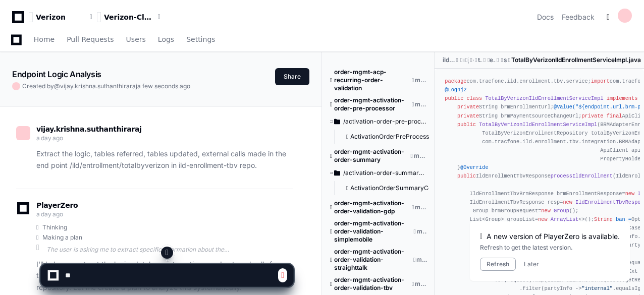  Describe the element at coordinates (165, 159) in the screenshot. I see `p: Extract the logic, tables referred, tables updated, external calls made in the end point /ild/ent...` at that location.